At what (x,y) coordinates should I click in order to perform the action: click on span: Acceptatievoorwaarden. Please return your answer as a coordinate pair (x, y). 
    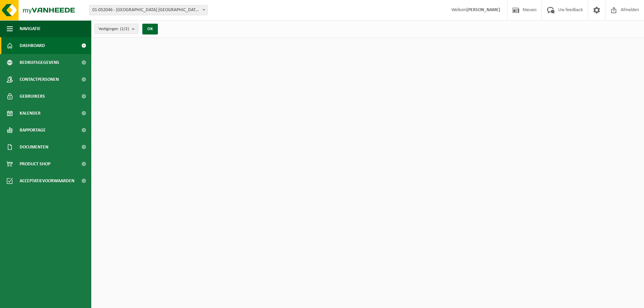
    Looking at the image, I should click on (47, 181).